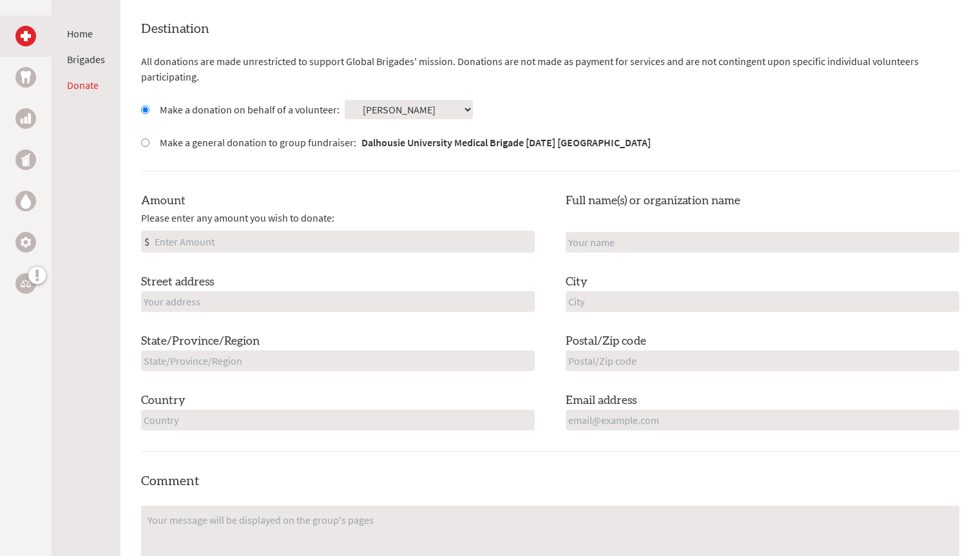  I want to click on label: Make a general donation to group fundraiser:, so click(406, 142).